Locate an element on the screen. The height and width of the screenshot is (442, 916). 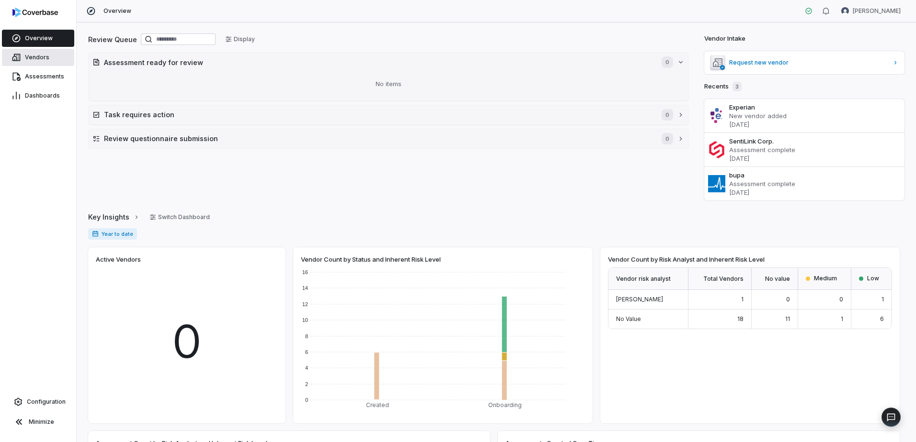
a: Dashboards is located at coordinates (38, 96).